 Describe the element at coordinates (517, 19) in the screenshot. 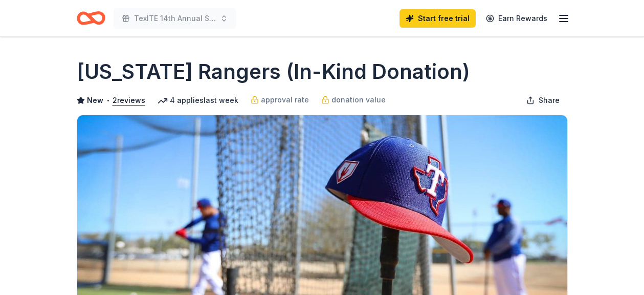

I see `a: Earn Rewards` at that location.